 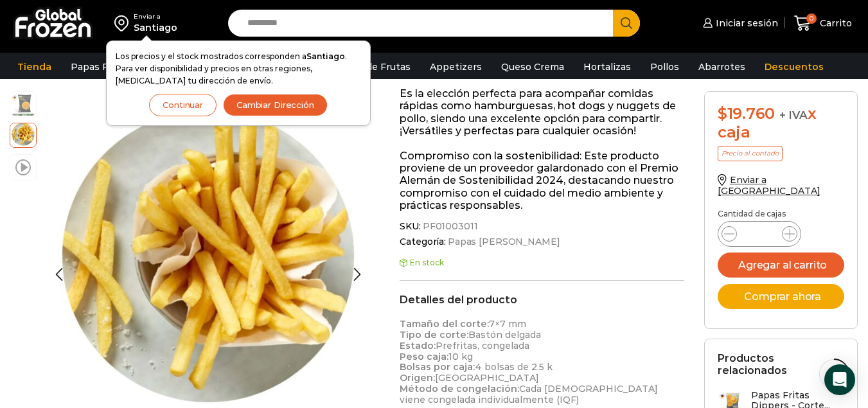 What do you see at coordinates (749, 154) in the screenshot?
I see `p: Precio al contado` at bounding box center [749, 154].